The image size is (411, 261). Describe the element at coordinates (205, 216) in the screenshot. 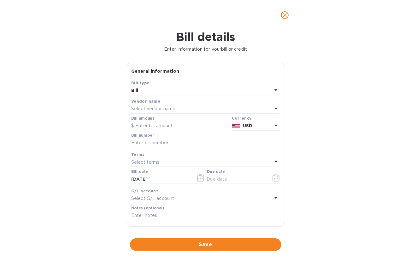

I see `input: Enter notes` at that location.